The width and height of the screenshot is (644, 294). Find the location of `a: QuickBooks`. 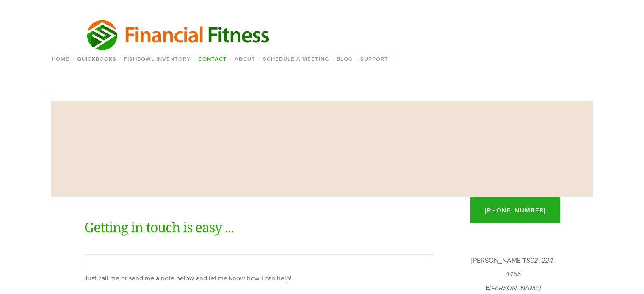

a: QuickBooks is located at coordinates (97, 59).